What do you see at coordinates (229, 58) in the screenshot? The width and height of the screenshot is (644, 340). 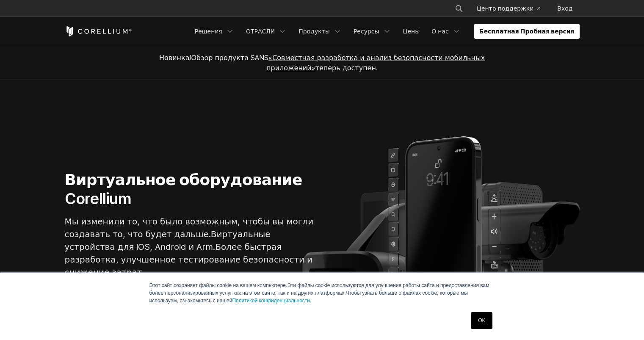 I see `ya-tr-span: Обзор продукта SANS` at bounding box center [229, 58].